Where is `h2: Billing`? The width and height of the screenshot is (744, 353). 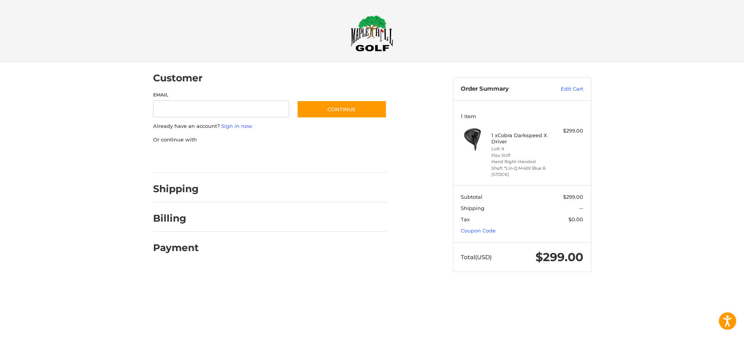 h2: Billing is located at coordinates (176, 218).